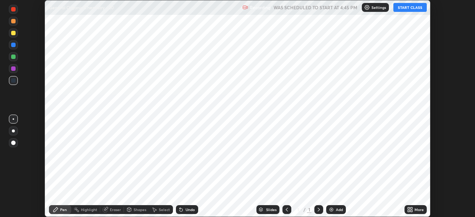 Image resolution: width=475 pixels, height=217 pixels. Describe the element at coordinates (367, 7) in the screenshot. I see `img: class-settings-icons` at that location.